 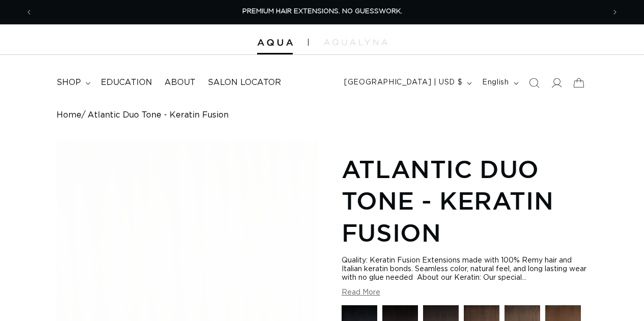 What do you see at coordinates (465, 201) in the screenshot?
I see `h1: Atlantic Duo Tone - Keratin Fusion` at bounding box center [465, 201].